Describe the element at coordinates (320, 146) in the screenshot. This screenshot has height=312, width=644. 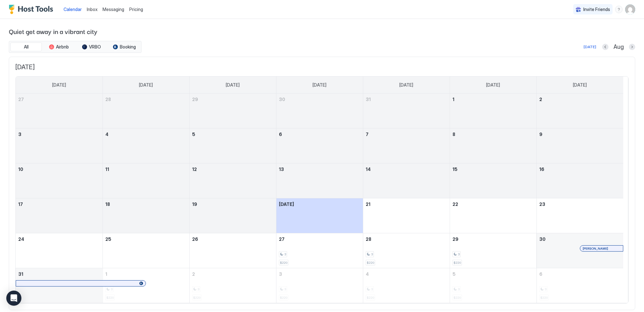
I see `td: August 6, 2025` at that location.